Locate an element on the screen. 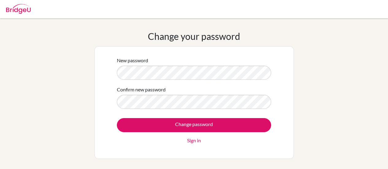 This screenshot has width=388, height=169. label: New password is located at coordinates (132, 60).